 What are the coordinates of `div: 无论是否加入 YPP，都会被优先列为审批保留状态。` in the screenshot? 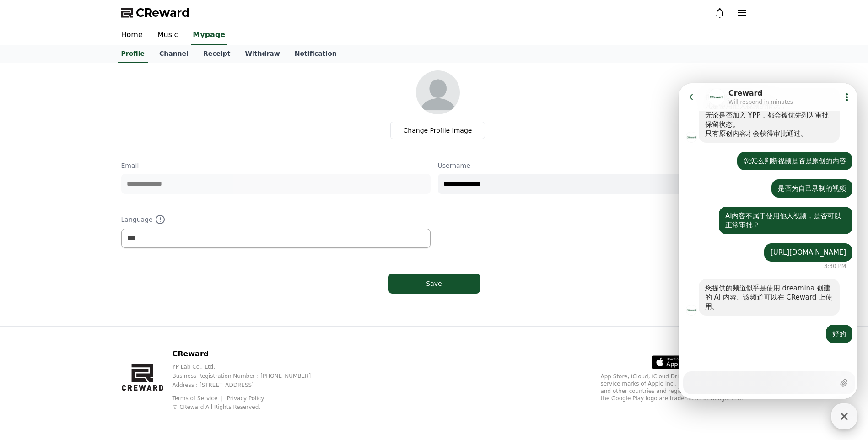 It's located at (91, 37).